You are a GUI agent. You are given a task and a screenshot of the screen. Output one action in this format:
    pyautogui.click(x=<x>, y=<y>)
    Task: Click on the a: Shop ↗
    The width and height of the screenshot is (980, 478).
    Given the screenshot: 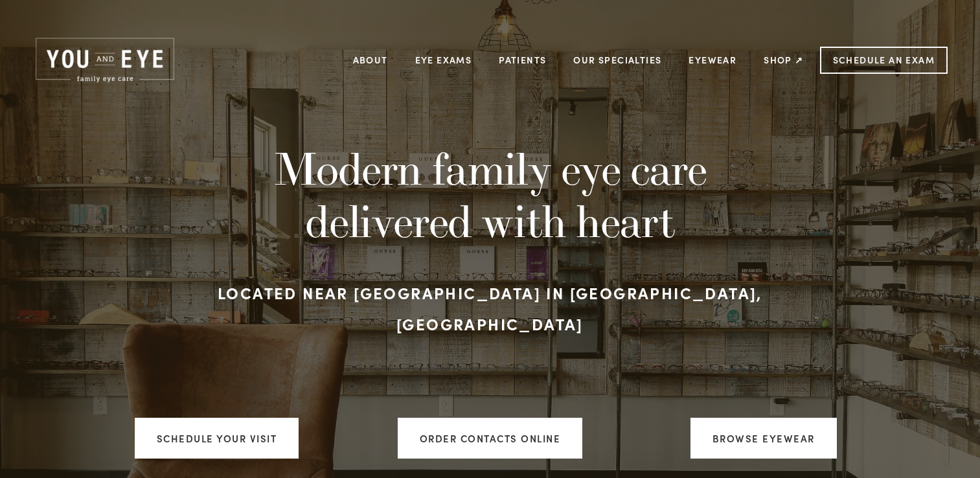 What is the action you would take?
    pyautogui.click(x=783, y=60)
    